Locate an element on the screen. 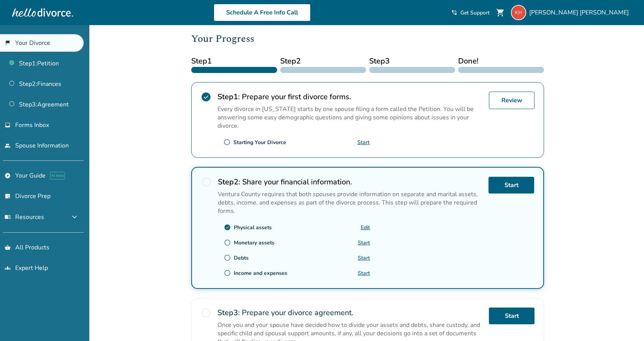 The height and width of the screenshot is (341, 644). p: Ventura County requires that both spouses provide information on separate and marital assets, deb... is located at coordinates (350, 203).